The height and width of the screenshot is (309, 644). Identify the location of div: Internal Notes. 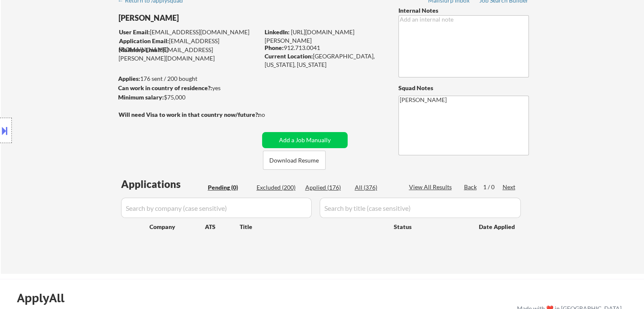
(464, 10).